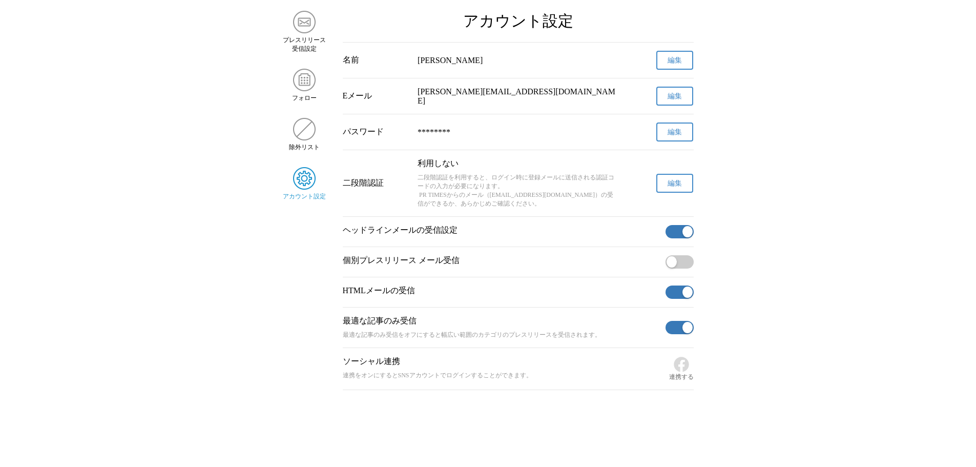 This screenshot has width=976, height=467. I want to click on a: アカウント設定アカウント設定, so click(304, 184).